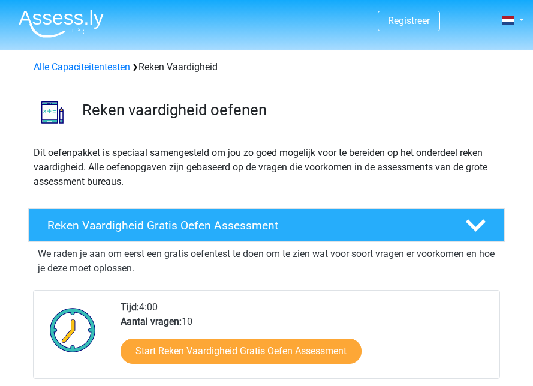 The width and height of the screenshot is (533, 386). Describe the element at coordinates (266, 225) in the screenshot. I see `a: Reken Vaardigheid Gratis Oefen Assessment` at that location.